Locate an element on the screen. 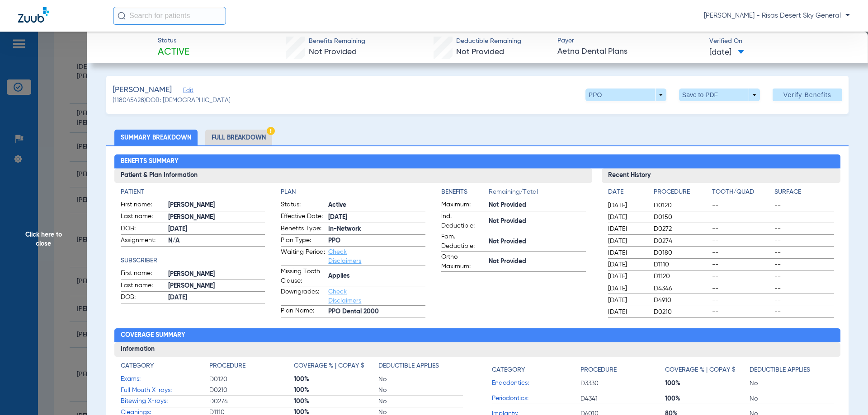 The width and height of the screenshot is (868, 415). app-breakdown-title: Benefits is located at coordinates (465, 194).